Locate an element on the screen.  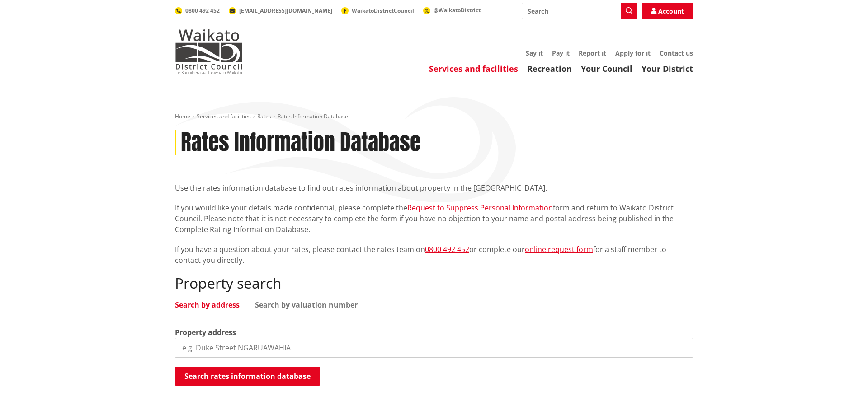
a: Request to Suppress Personal Information is located at coordinates (480, 208).